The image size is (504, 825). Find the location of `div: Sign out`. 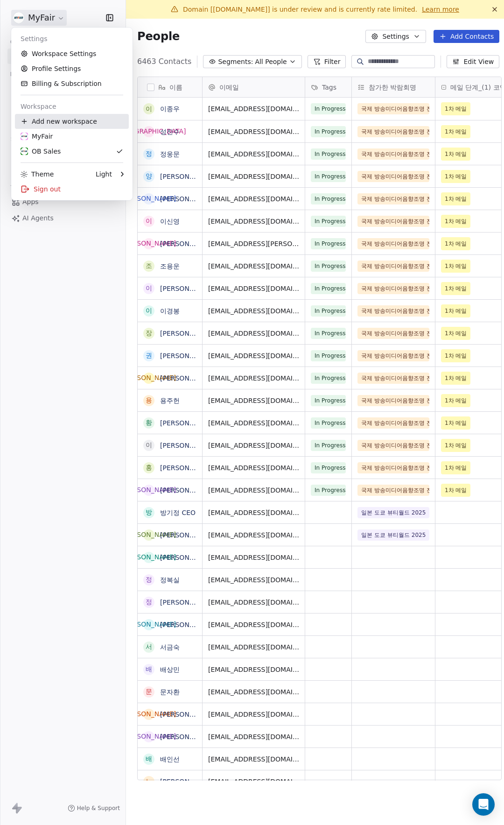

div: Sign out is located at coordinates (71, 189).